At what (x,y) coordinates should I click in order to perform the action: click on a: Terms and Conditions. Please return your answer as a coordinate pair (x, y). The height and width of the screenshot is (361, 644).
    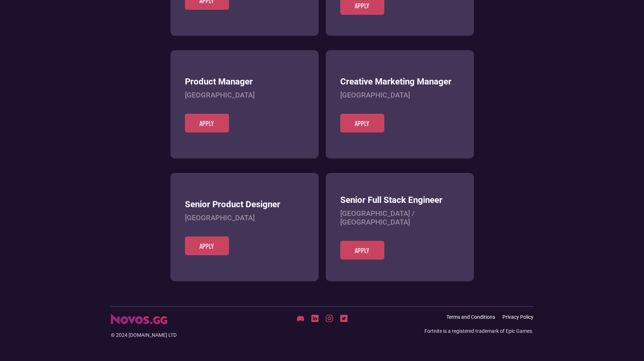
    Looking at the image, I should click on (471, 317).